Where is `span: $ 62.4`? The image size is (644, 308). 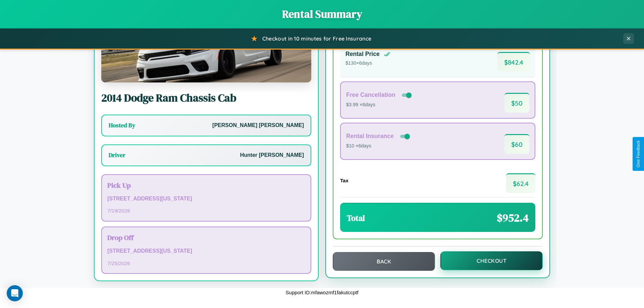
span: $ 62.4 is located at coordinates (521, 183).